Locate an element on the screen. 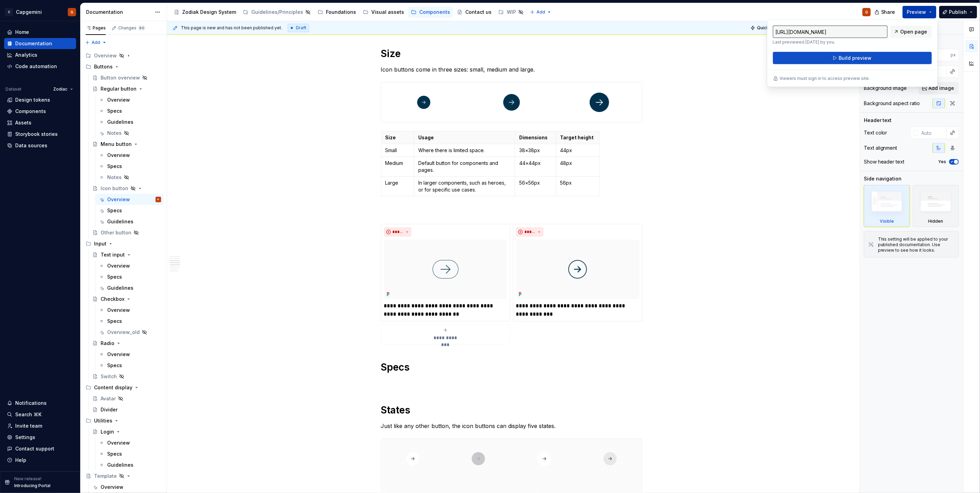 Image resolution: width=980 pixels, height=493 pixels. h1: Size is located at coordinates (512, 53).